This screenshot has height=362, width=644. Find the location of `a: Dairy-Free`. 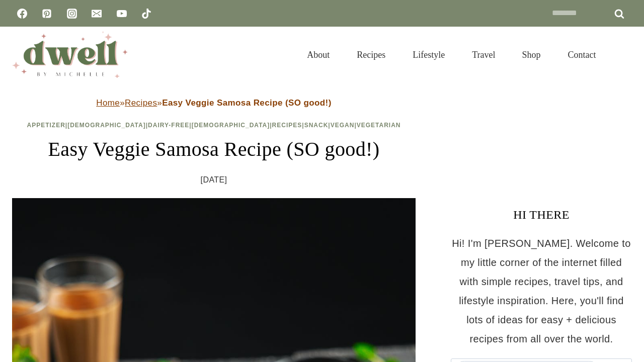

a: Dairy-Free is located at coordinates (168, 125).